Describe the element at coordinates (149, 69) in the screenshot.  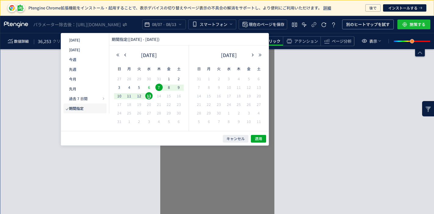
I see `th: 水` at that location.